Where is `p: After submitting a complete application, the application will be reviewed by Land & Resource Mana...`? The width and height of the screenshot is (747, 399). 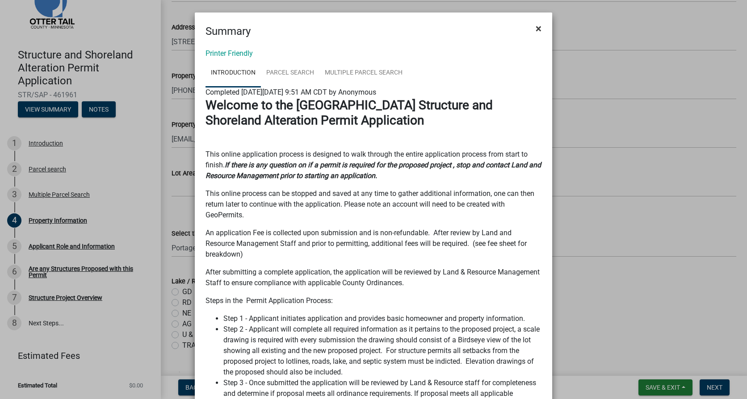
p: After submitting a complete application, the application will be reviewed by Land & Resource Mana... is located at coordinates (374, 278).